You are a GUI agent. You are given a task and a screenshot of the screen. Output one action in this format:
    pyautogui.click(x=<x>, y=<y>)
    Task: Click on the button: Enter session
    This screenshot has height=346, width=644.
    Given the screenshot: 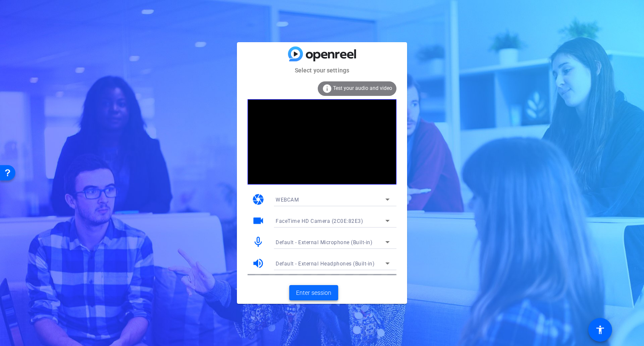 What is the action you would take?
    pyautogui.click(x=313, y=293)
    